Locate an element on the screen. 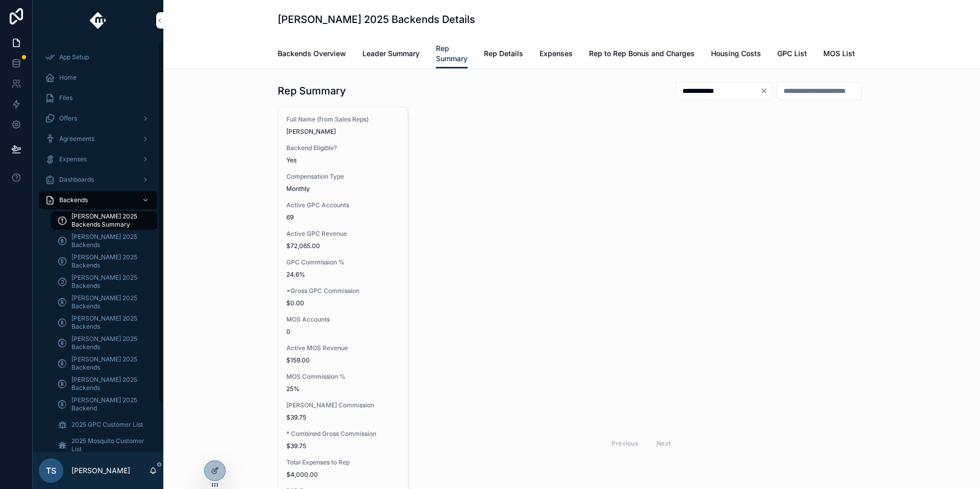 This screenshot has width=980, height=489. span: Offers is located at coordinates (68, 118).